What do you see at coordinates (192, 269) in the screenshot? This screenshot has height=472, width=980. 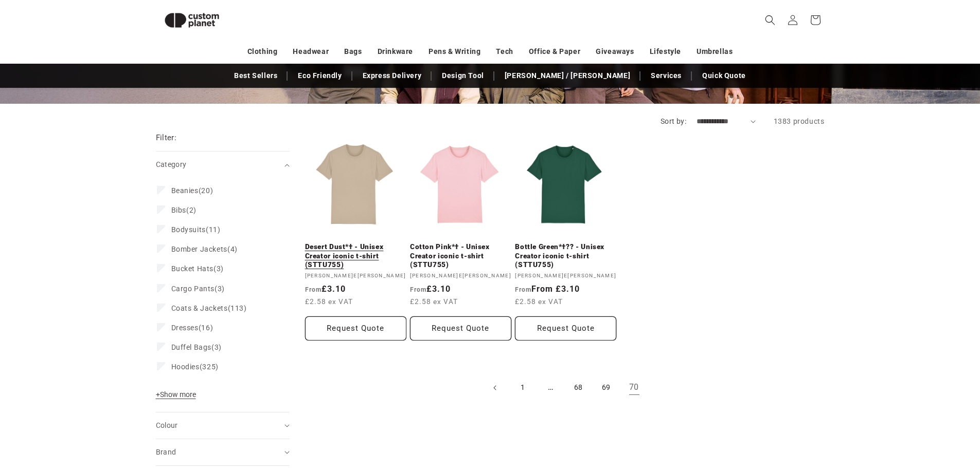 I see `span: Bucket Hats` at bounding box center [192, 269].